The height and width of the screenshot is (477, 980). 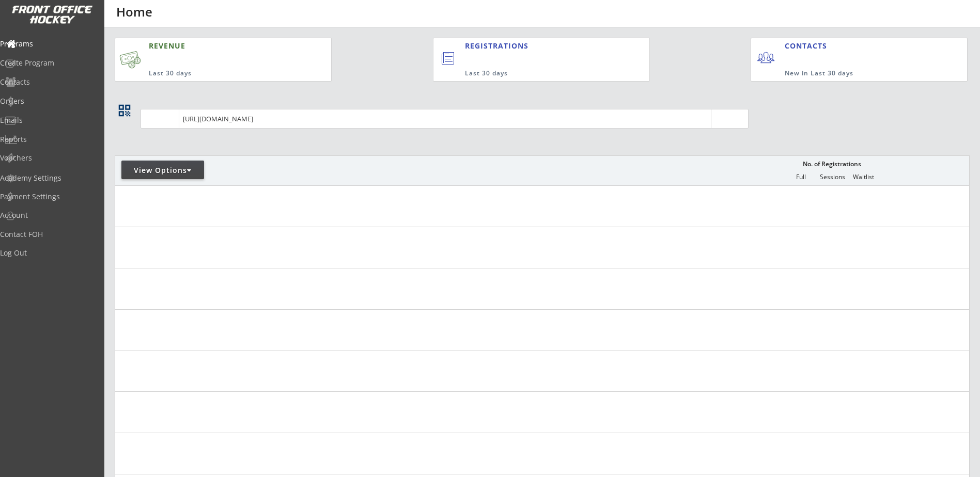 What do you see at coordinates (215, 46) in the screenshot?
I see `div: REVENUE` at bounding box center [215, 46].